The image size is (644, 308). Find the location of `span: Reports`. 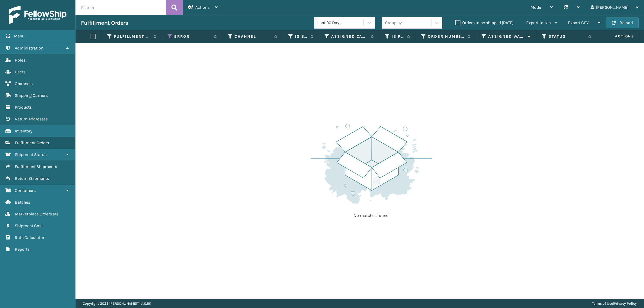

span: Reports is located at coordinates (22, 249).